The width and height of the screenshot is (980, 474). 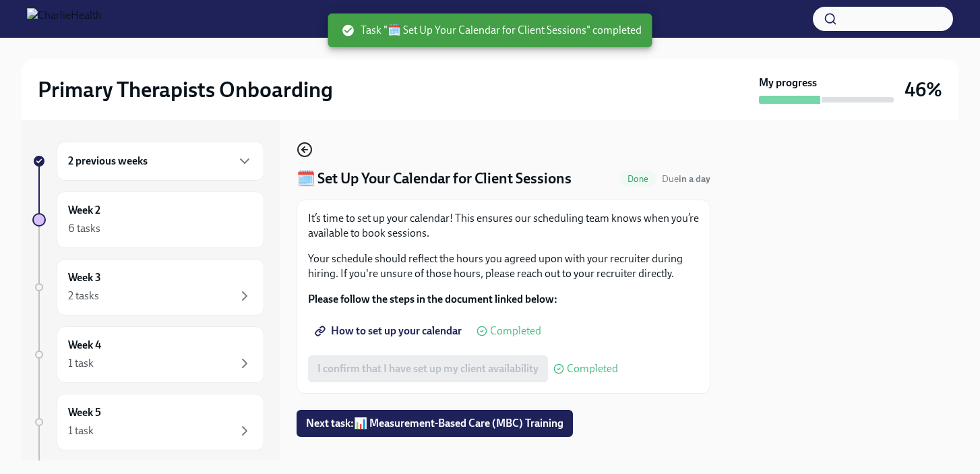 I want to click on span: Task "🗓️ Set Up Your Calendar for Client Sessions" completed, so click(x=491, y=31).